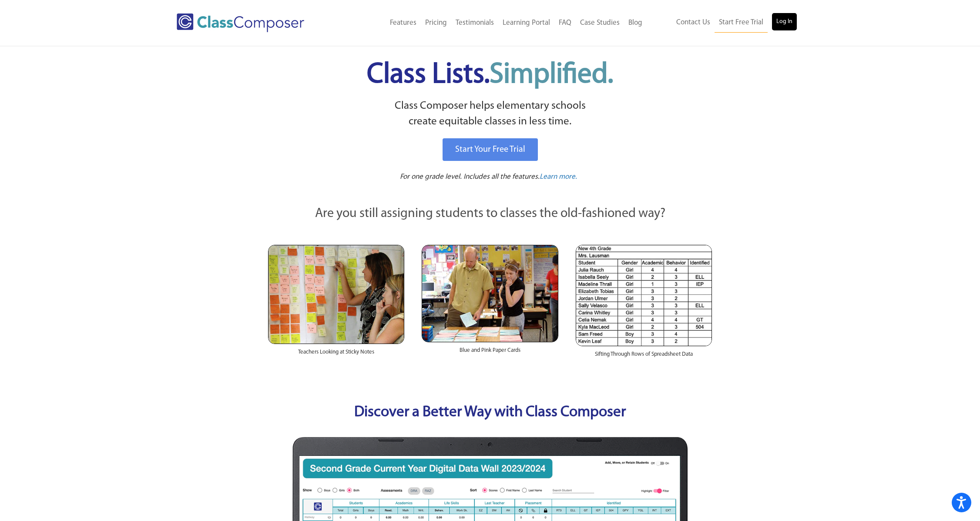 The image size is (980, 521). Describe the element at coordinates (558, 177) in the screenshot. I see `span: Learn more.` at that location.